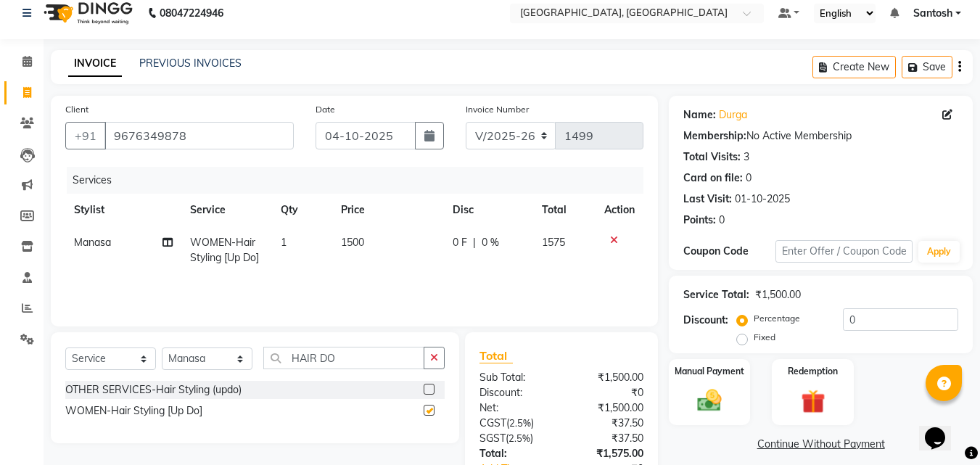 This screenshot has height=465, width=980. I want to click on span: 1500, so click(352, 242).